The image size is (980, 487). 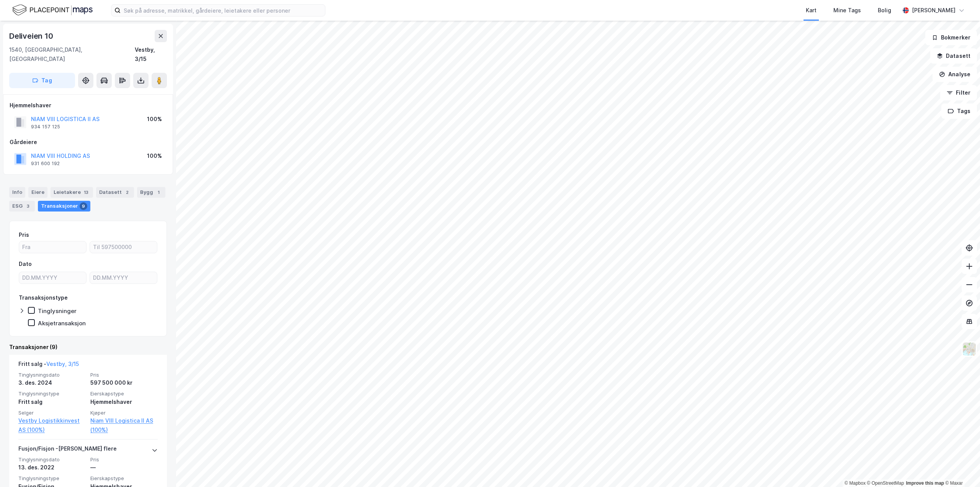 What do you see at coordinates (53, 247) in the screenshot?
I see `input: Fra` at bounding box center [53, 247].